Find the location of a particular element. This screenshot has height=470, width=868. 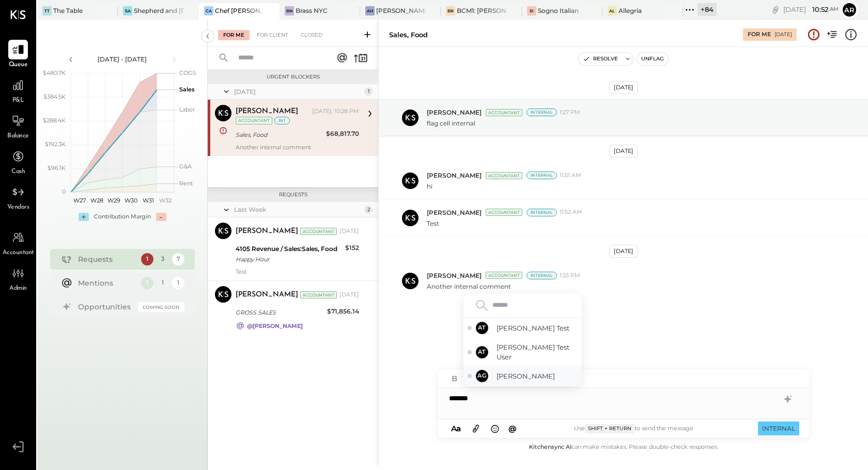

text: Labor is located at coordinates (187, 109).